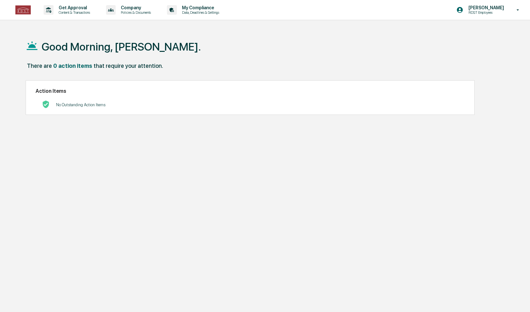  Describe the element at coordinates (485, 12) in the screenshot. I see `p: RDST Employees` at that location.